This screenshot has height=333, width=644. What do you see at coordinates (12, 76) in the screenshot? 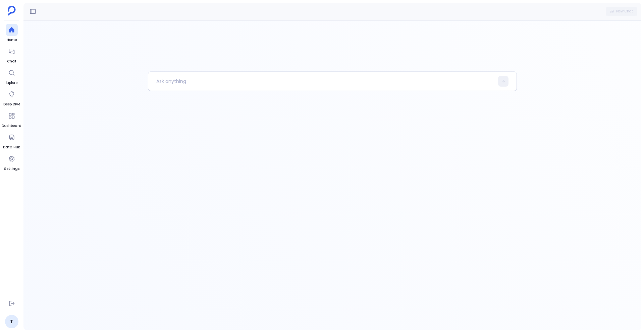
I see `a: Explore` at bounding box center [12, 76].